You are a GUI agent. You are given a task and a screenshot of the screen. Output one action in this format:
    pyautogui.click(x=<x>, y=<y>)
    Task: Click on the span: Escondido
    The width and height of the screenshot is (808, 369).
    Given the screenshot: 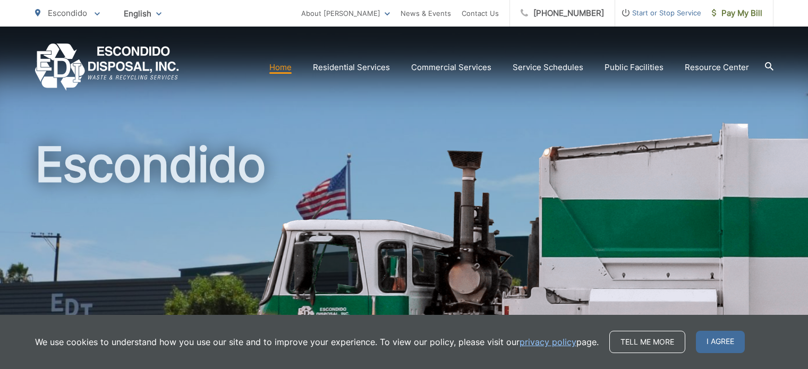 What is the action you would take?
    pyautogui.click(x=67, y=13)
    